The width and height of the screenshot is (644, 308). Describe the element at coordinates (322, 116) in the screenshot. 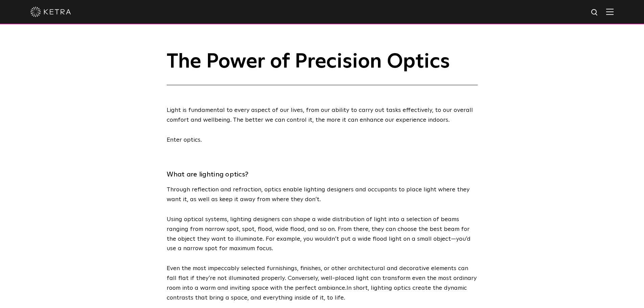

I see `p: Light is fundamental to every aspect of our lives, from our ability to carry out tasks effectivel...` at that location.